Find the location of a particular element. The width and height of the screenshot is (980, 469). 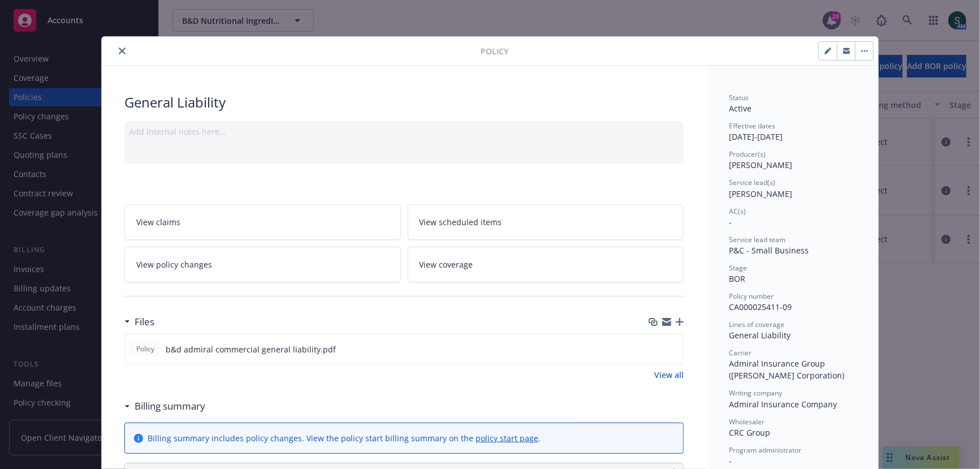

h3: Billing summary is located at coordinates (170, 407).